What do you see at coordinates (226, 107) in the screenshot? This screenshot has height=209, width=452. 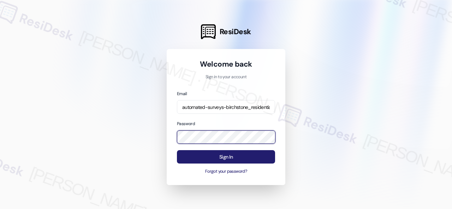 I see `input: name@example.com` at bounding box center [226, 107].